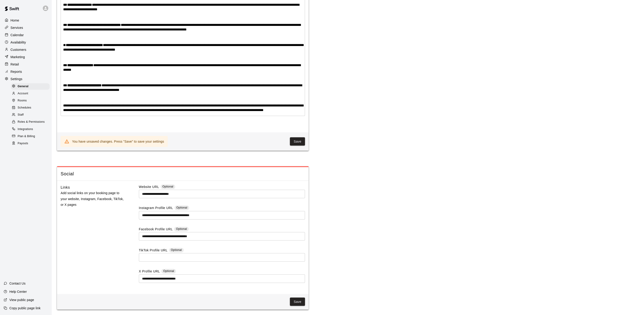 Image resolution: width=644 pixels, height=315 pixels. Describe the element at coordinates (30, 101) in the screenshot. I see `div: Rooms` at that location.